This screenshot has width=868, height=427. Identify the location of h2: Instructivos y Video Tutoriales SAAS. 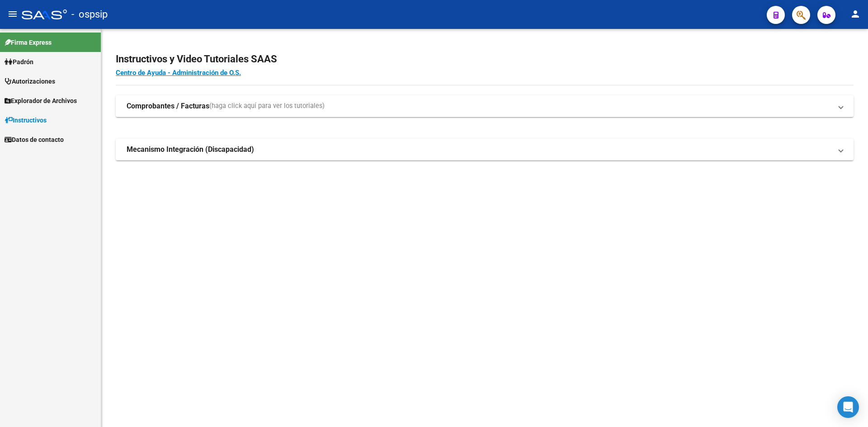
(484, 59).